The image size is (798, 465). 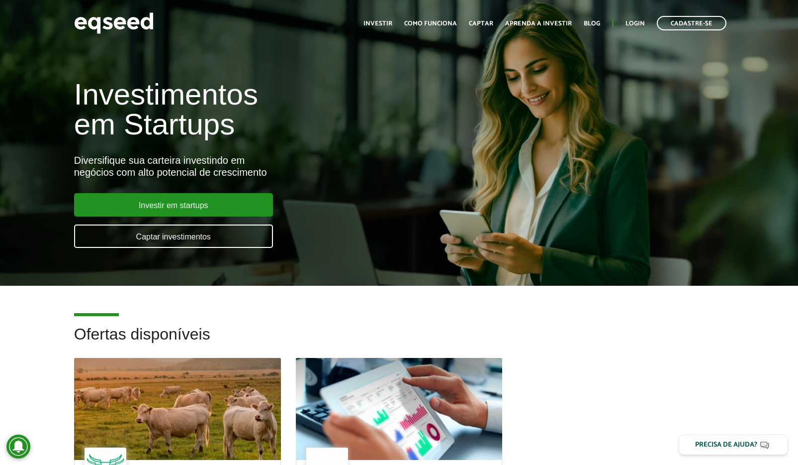 What do you see at coordinates (266, 109) in the screenshot?
I see `h1: Investimentos em Startups` at bounding box center [266, 109].